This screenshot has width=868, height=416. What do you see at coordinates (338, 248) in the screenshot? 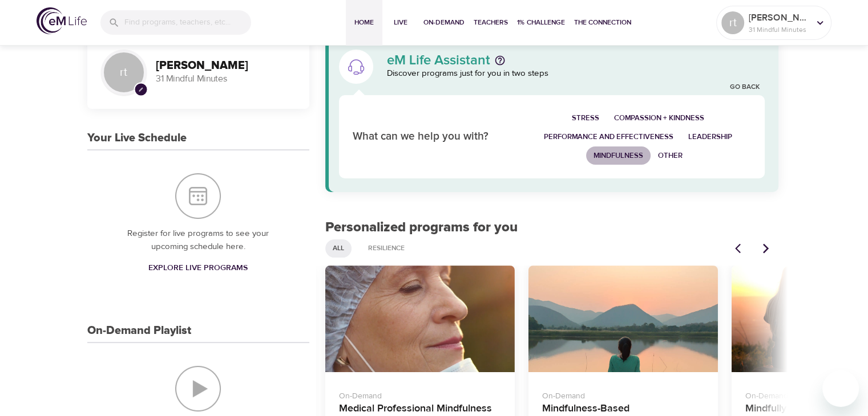
I see `span: All` at bounding box center [338, 248].